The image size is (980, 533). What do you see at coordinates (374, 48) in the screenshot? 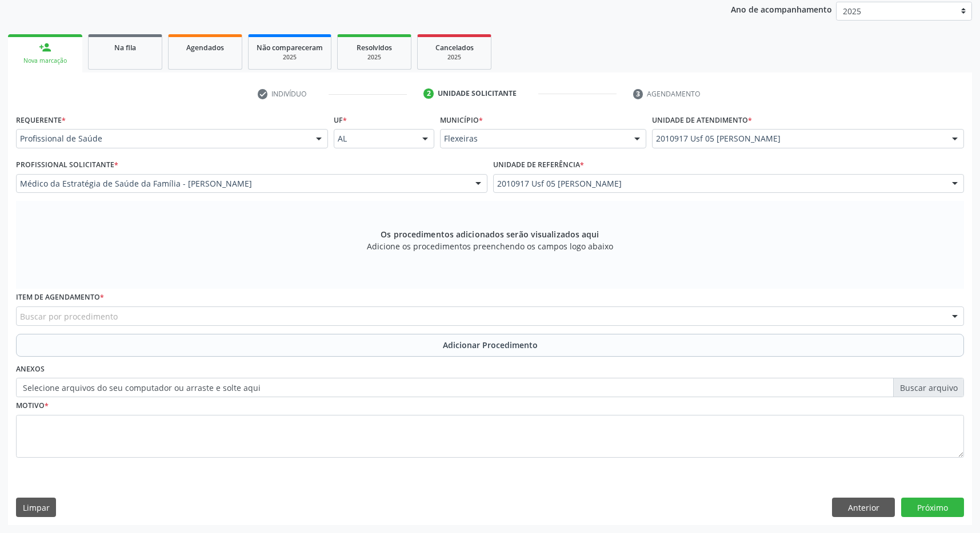
I see `span: Resolvidos` at bounding box center [374, 48].